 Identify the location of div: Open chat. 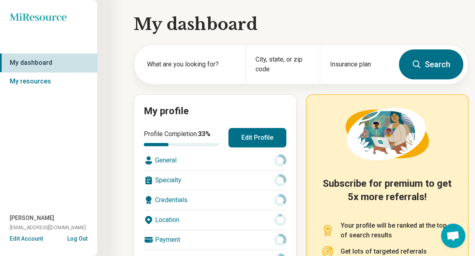
(453, 236).